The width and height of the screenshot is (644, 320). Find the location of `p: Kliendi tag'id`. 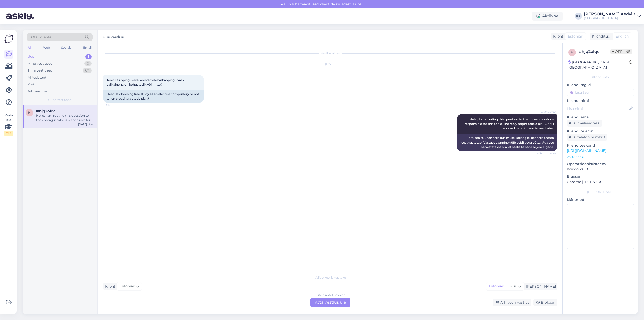

p: Kliendi tag'id is located at coordinates (600, 85).